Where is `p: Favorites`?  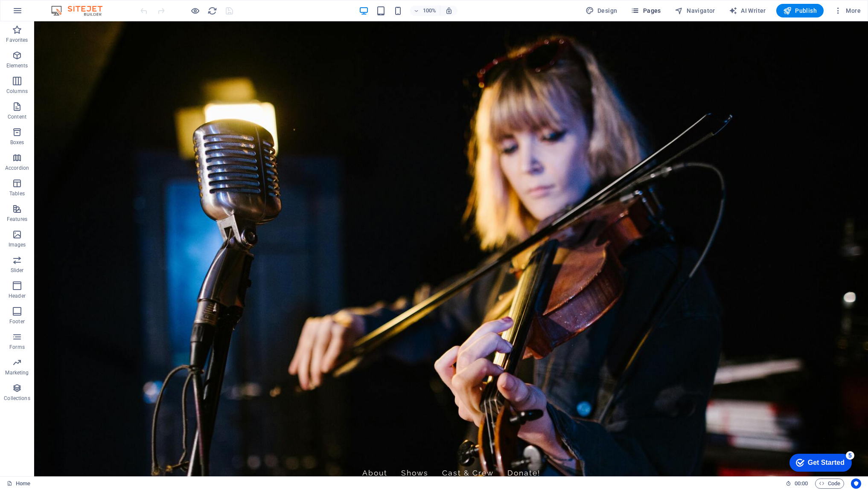 p: Favorites is located at coordinates (16, 40).